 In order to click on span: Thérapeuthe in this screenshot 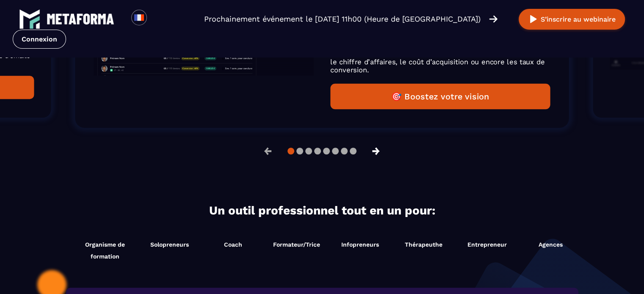, I will do `click(424, 244)`.